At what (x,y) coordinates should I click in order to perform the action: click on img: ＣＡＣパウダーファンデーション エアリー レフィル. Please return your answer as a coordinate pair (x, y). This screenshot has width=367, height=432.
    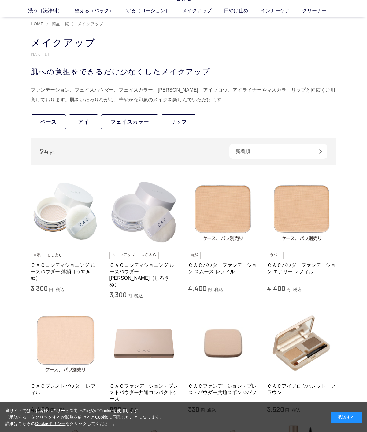
    Looking at the image, I should click on (302, 212).